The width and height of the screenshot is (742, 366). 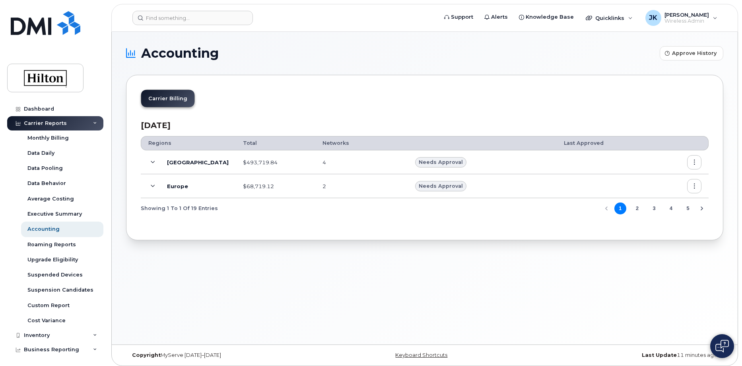 I want to click on img: Open chat, so click(x=722, y=346).